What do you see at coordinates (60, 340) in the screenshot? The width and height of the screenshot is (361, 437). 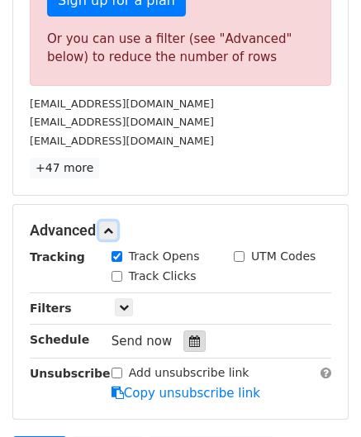 I see `strong: Schedule` at bounding box center [60, 340].